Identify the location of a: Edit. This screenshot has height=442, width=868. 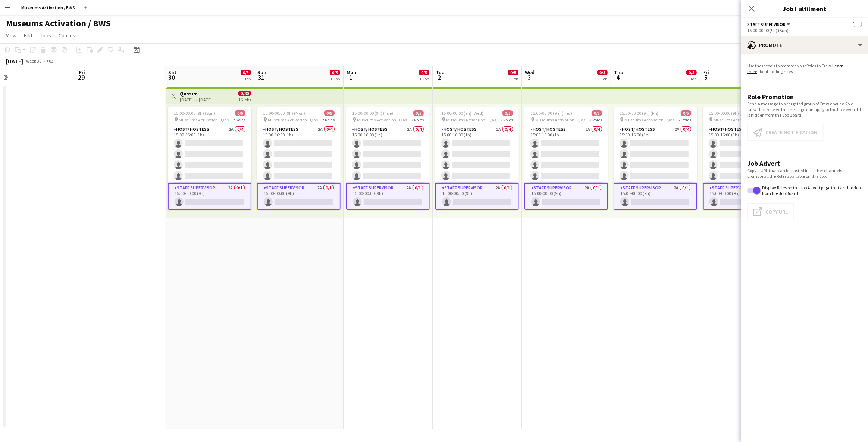
(28, 36).